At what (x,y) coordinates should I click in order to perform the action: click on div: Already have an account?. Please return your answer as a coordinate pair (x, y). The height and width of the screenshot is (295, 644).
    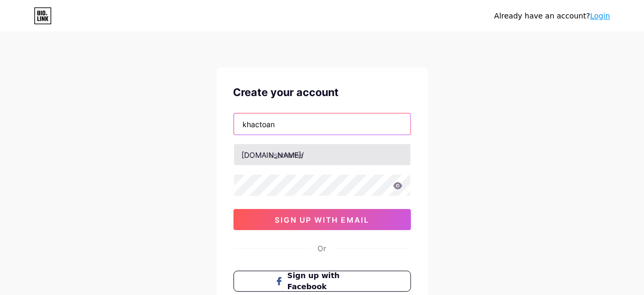
    Looking at the image, I should click on (552, 16).